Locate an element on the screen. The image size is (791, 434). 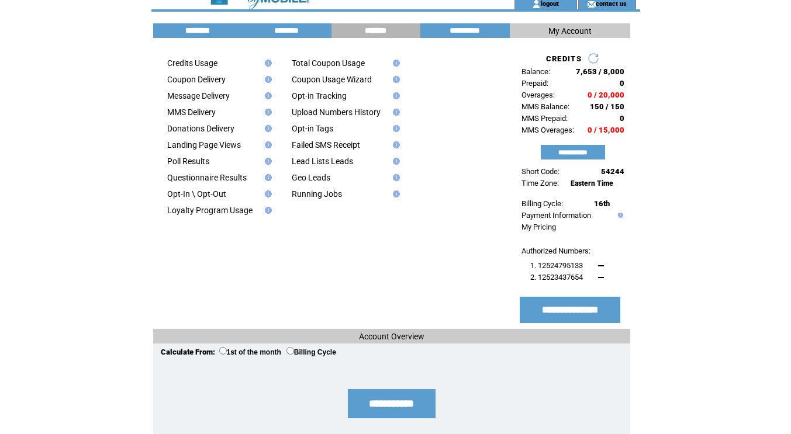
a: Credits Usage is located at coordinates (192, 63).